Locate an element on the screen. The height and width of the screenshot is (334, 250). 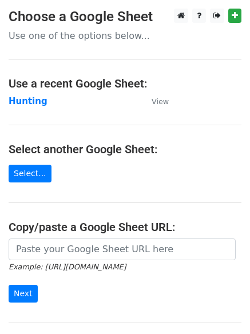
h4: Select another Google Sheet: is located at coordinates (125, 149).